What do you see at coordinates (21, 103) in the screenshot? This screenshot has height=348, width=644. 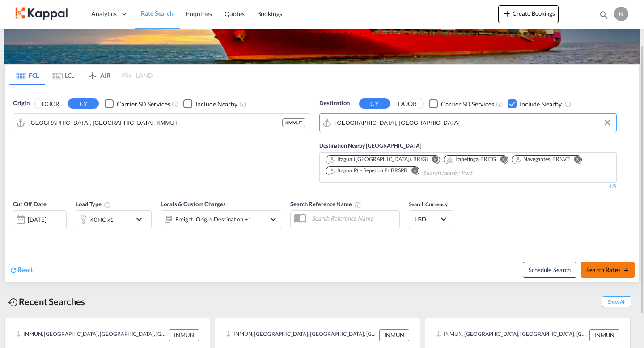 I see `span: Origin` at bounding box center [21, 103].